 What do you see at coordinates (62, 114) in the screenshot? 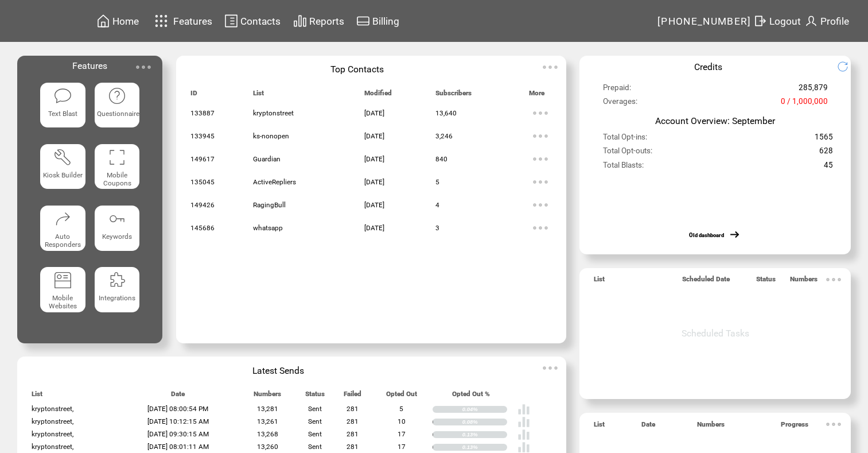
I see `span: Text Blast` at bounding box center [62, 114].